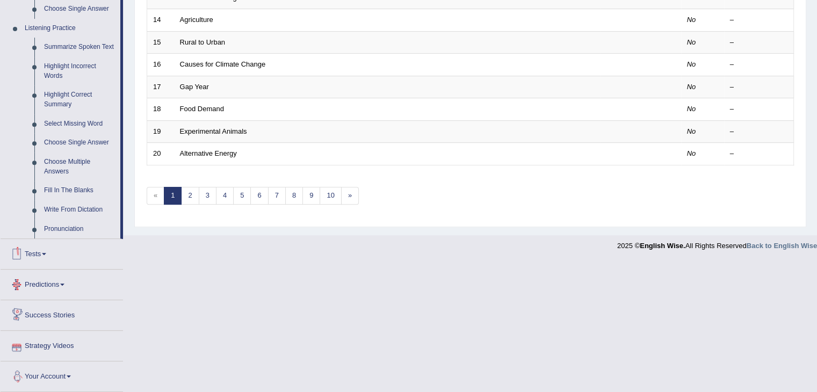 The image size is (817, 392). Describe the element at coordinates (208, 153) in the screenshot. I see `a: Alternative Energy` at that location.